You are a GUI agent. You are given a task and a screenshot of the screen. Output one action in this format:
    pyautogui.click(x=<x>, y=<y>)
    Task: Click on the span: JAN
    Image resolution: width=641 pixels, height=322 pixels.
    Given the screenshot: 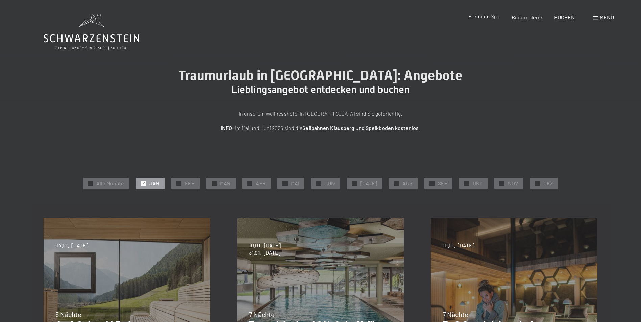 What is the action you would take?
    pyautogui.click(x=154, y=184)
    